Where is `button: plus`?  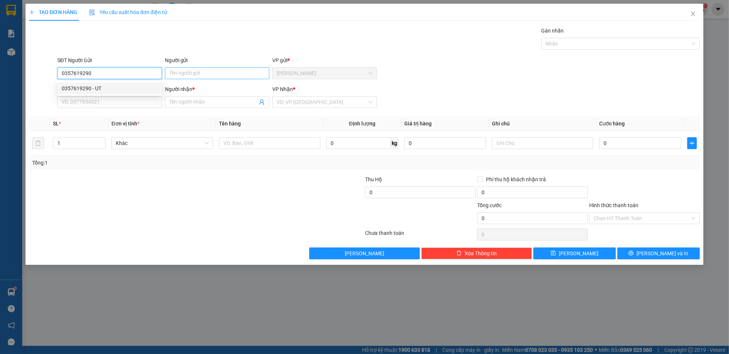 button: plus is located at coordinates (692, 143).